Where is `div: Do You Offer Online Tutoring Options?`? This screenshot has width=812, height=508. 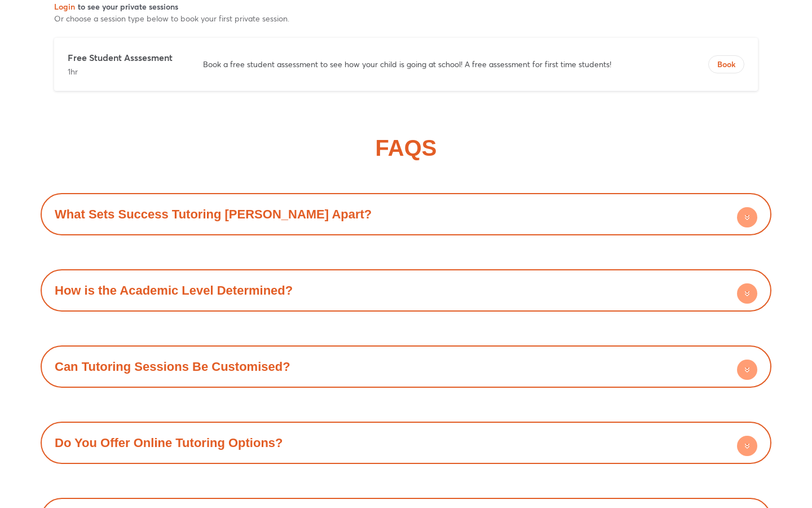 div: Do You Offer Online Tutoring Options? is located at coordinates (406, 442).